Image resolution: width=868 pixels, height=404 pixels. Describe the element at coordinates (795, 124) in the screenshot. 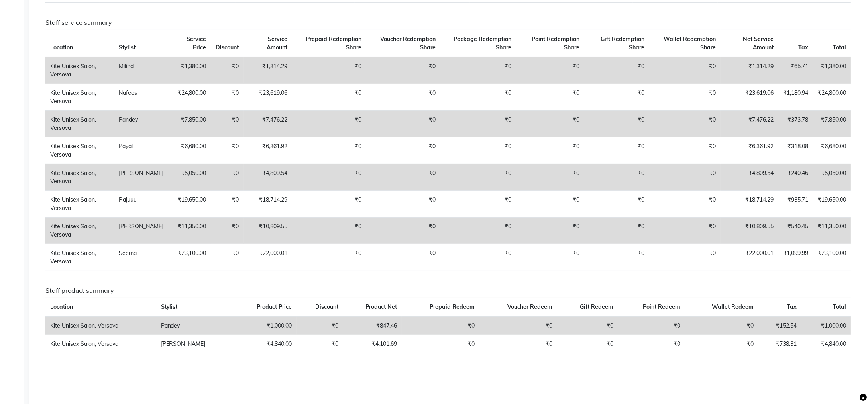

I see `td: ₹373.78` at that location.